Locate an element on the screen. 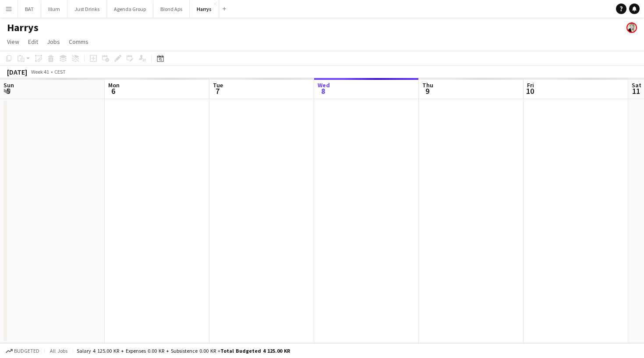 The width and height of the screenshot is (644, 358). span: View is located at coordinates (13, 42).